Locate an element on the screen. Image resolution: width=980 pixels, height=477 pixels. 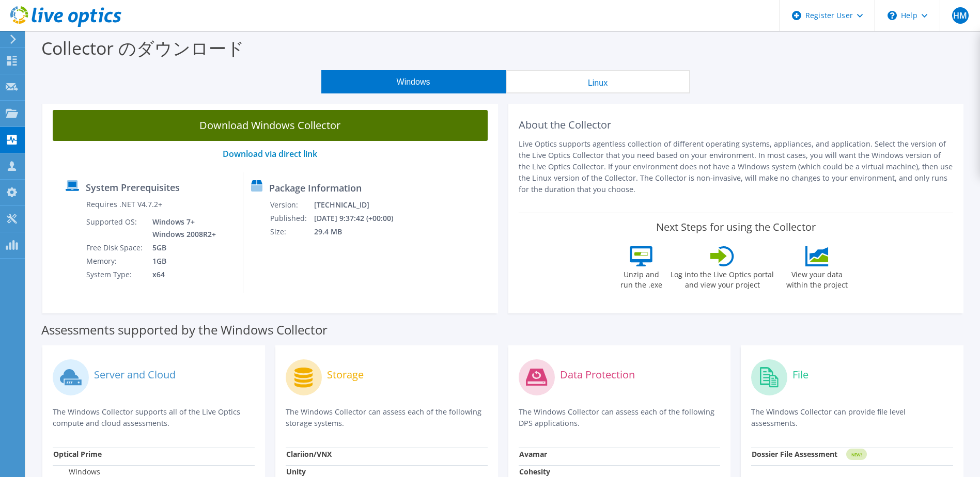
button: Linux is located at coordinates (598, 81).